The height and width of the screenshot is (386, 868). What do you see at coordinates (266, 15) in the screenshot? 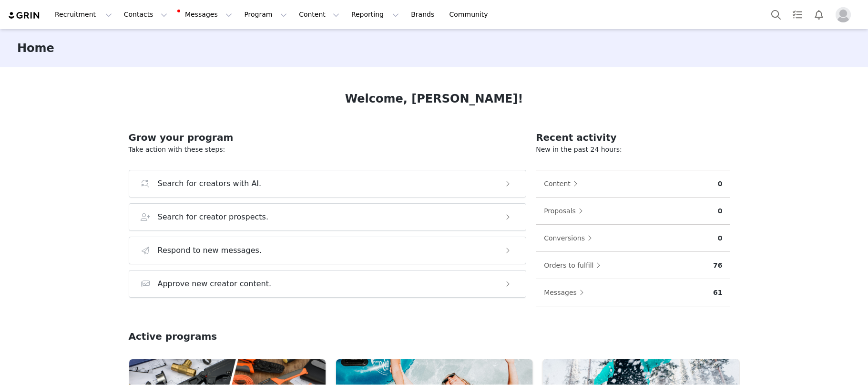
I see `button: Program` at bounding box center [266, 15].